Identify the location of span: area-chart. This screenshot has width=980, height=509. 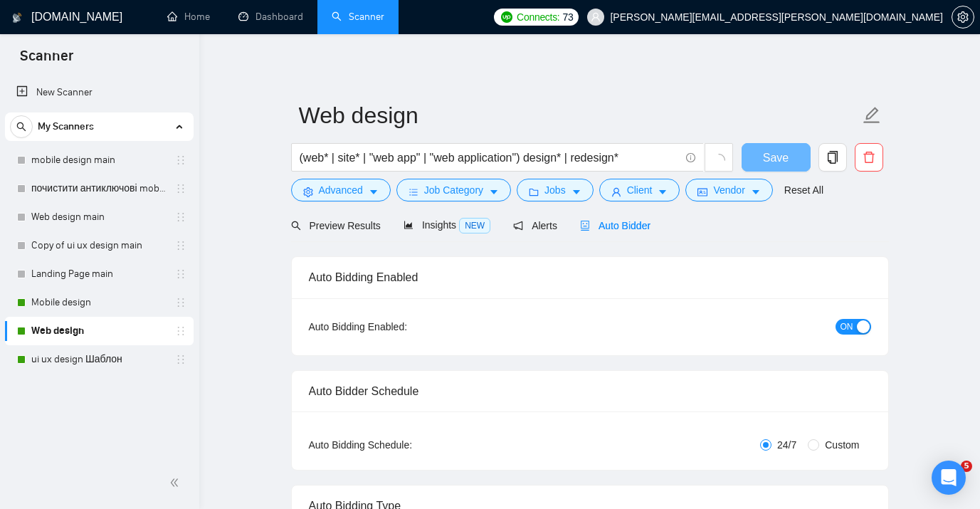
(409, 225).